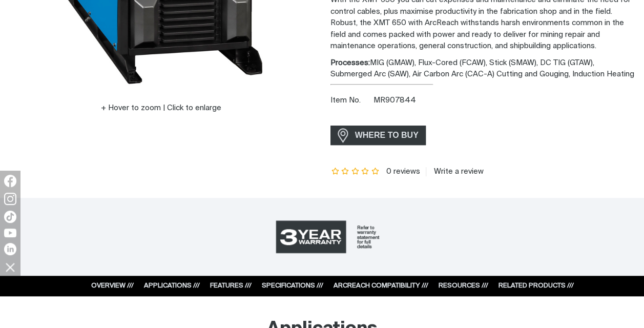 This screenshot has height=328, width=644. Describe the element at coordinates (11, 267) in the screenshot. I see `img: hide socials` at that location.